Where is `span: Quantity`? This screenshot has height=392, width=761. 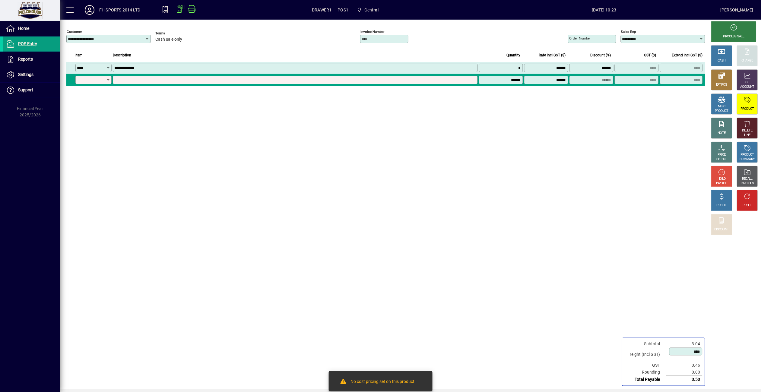
span: Quantity is located at coordinates (514, 55).